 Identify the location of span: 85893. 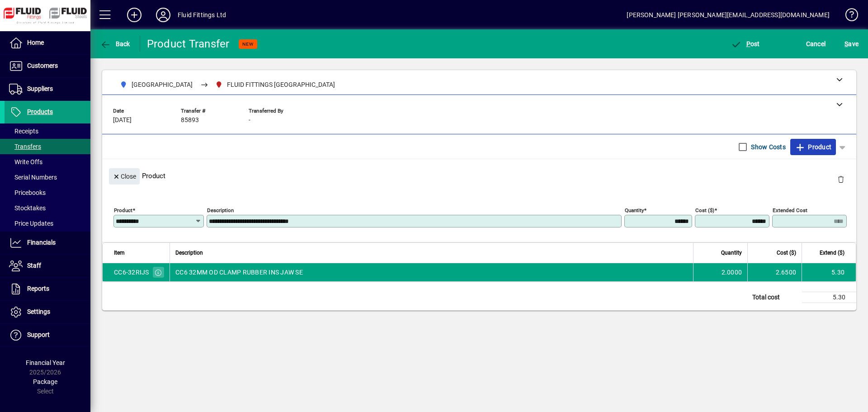
(190, 121).